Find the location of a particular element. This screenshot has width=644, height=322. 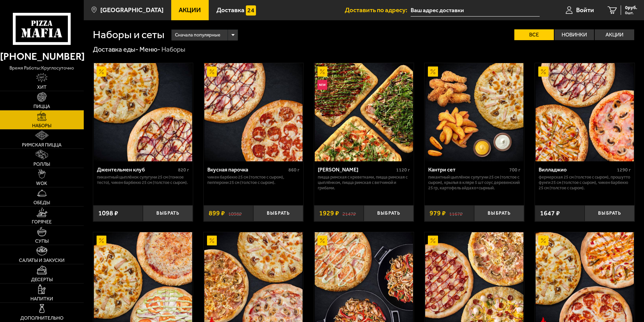

span: 899 ₽ is located at coordinates (217, 213).